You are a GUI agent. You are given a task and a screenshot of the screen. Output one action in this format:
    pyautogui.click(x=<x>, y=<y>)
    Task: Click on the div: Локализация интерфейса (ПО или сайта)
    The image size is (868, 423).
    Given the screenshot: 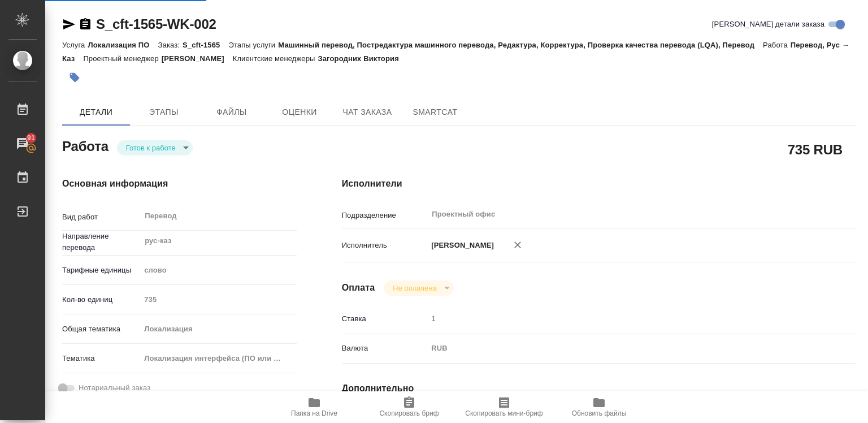 What is the action you would take?
    pyautogui.click(x=218, y=358)
    